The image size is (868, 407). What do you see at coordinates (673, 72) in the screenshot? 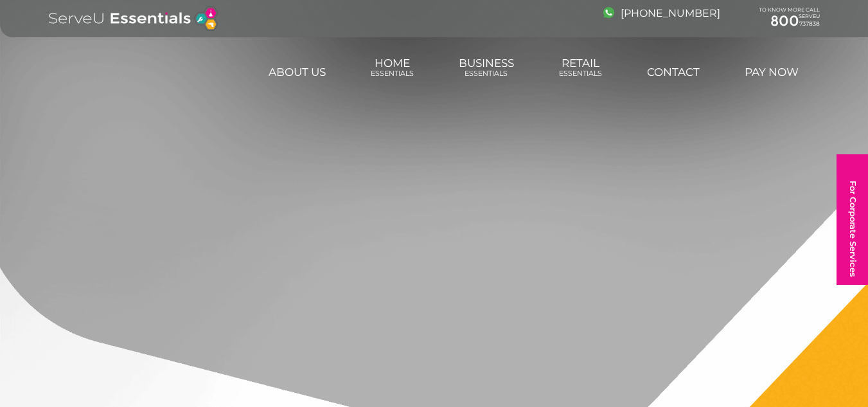
I see `a: Contact` at bounding box center [673, 72].